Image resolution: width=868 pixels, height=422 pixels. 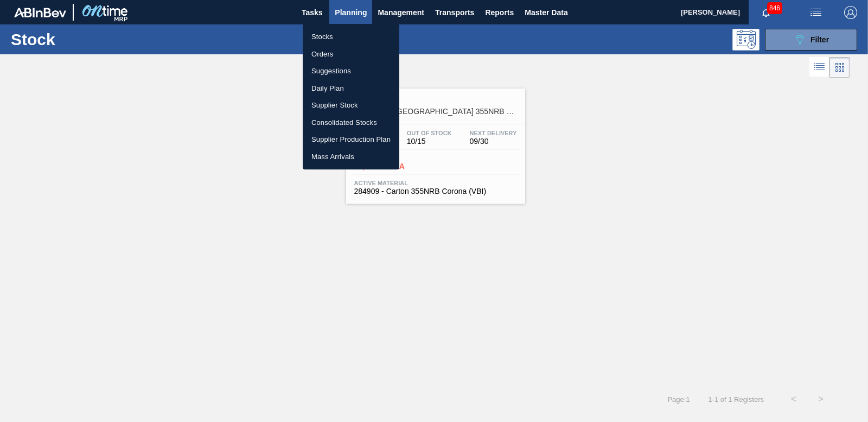 I want to click on a: Mass Arrivals, so click(x=351, y=157).